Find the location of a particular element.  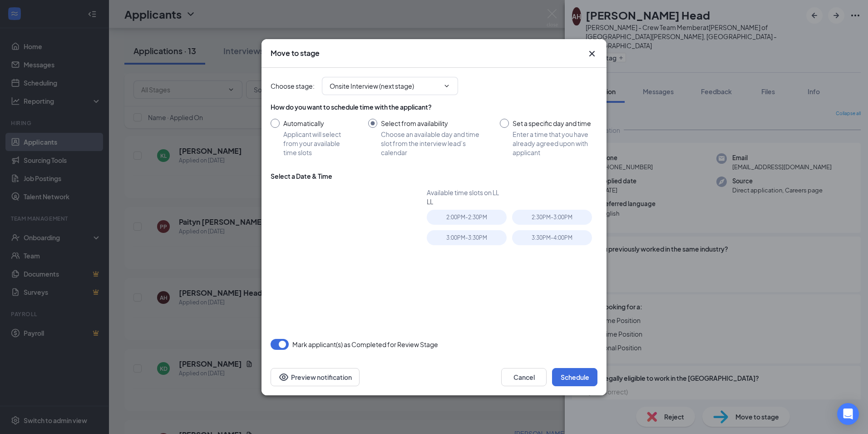

button: Preview notificationEye is located at coordinates (315, 377).